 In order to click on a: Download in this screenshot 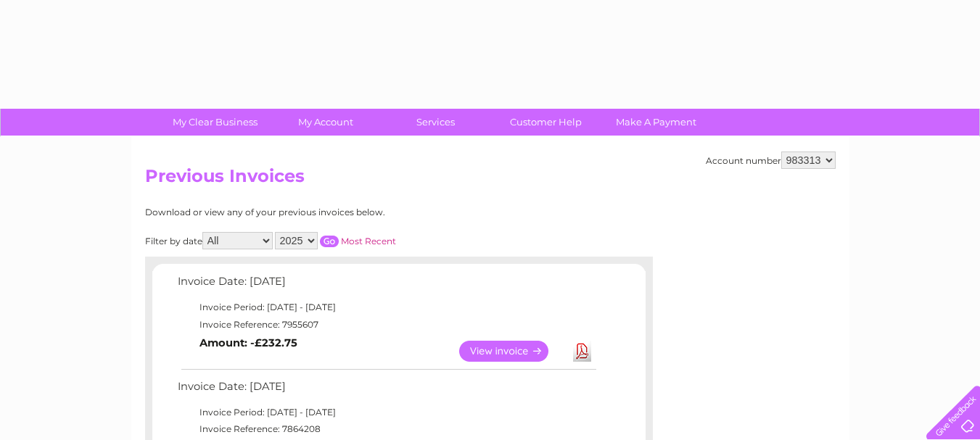, I will do `click(582, 351)`.